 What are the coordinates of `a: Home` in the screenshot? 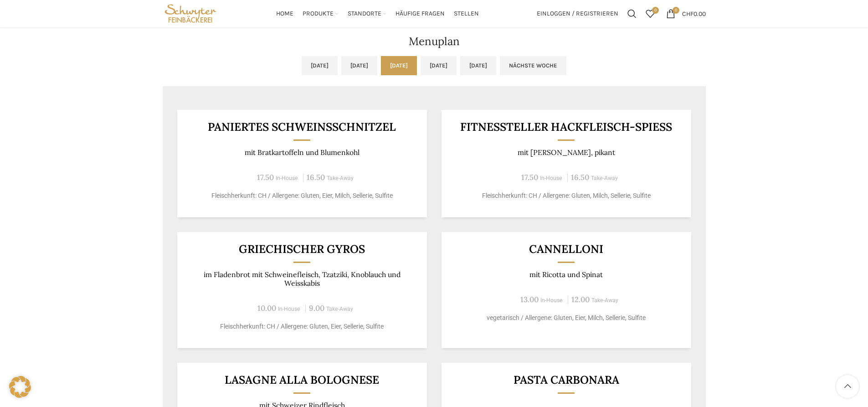 It's located at (285, 14).